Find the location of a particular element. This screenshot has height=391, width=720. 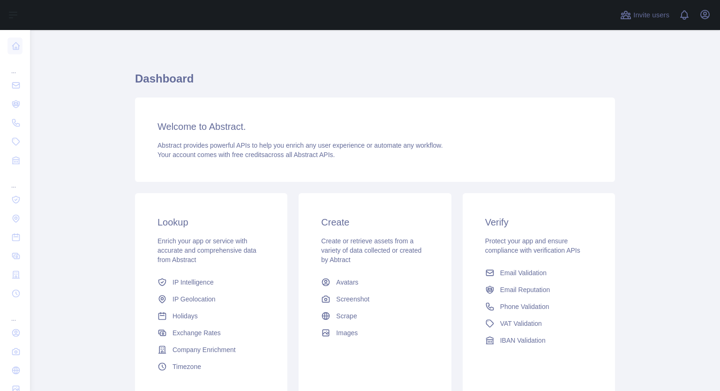

h1: Dashboard is located at coordinates (375, 83).